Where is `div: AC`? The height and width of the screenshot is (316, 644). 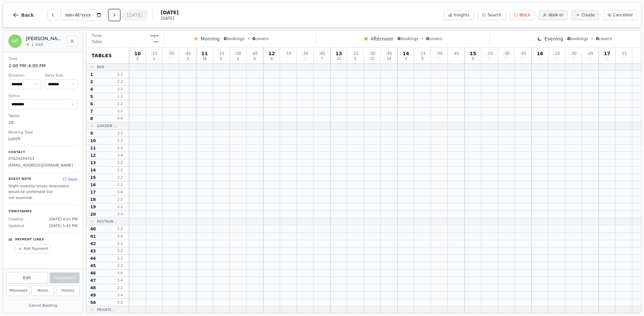 div: AC is located at coordinates (15, 41).